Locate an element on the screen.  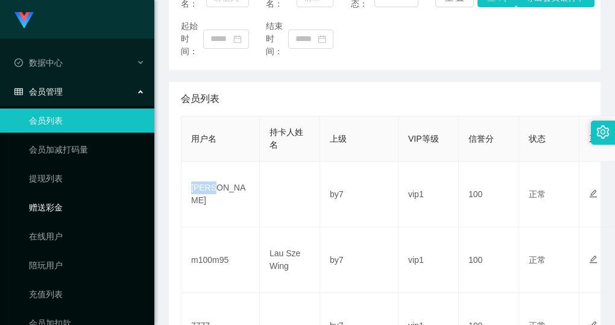
span: 会员列表 is located at coordinates (200, 99).